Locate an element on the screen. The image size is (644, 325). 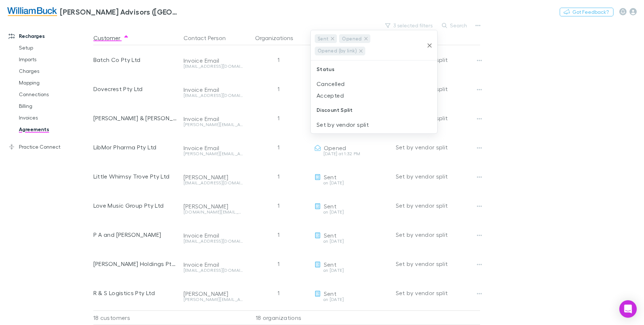
li: Set by vendor split is located at coordinates (374, 124).